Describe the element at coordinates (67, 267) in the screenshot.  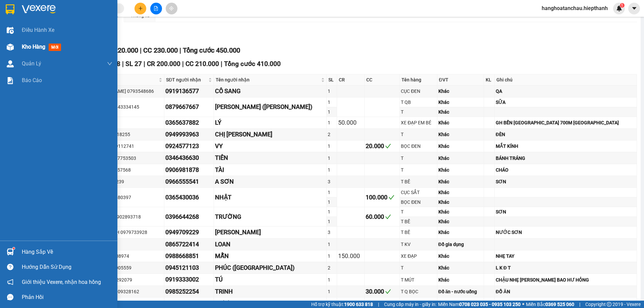
I see `div: Hướng dẫn sử dụng` at that location.